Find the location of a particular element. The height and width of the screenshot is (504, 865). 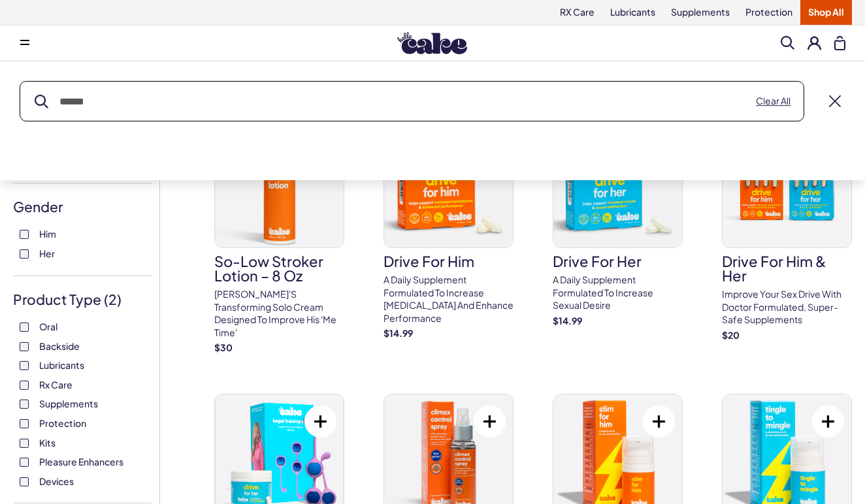

span: Kits is located at coordinates (47, 442).